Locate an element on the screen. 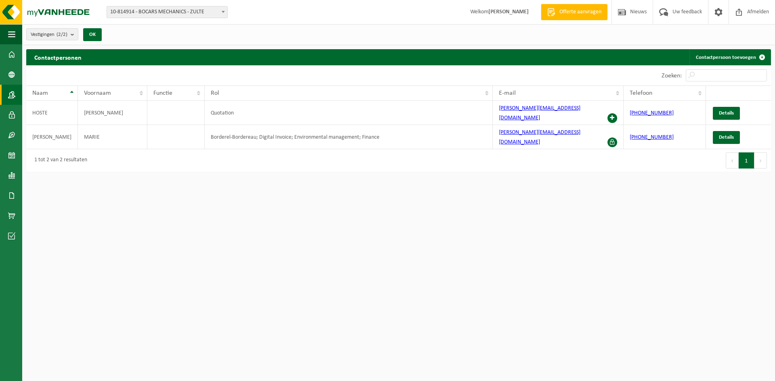 The height and width of the screenshot is (381, 775). td: Quotation is located at coordinates (349, 113).